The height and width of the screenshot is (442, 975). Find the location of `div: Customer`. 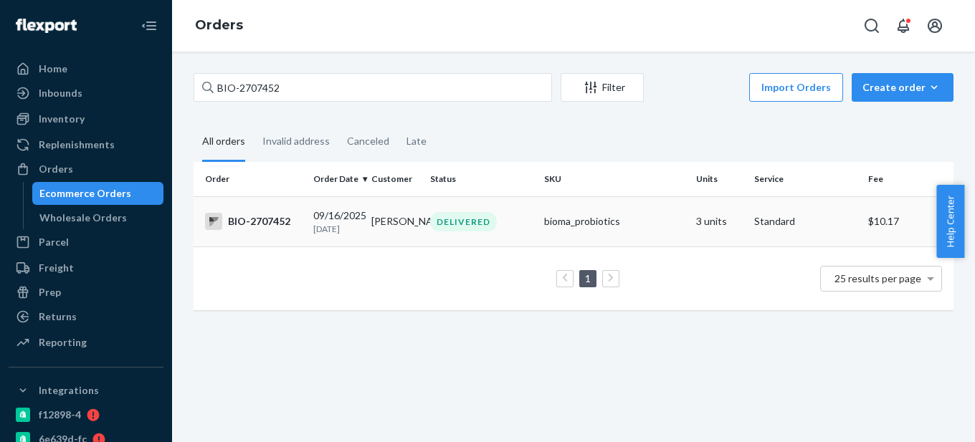

div: Customer is located at coordinates (394, 178).